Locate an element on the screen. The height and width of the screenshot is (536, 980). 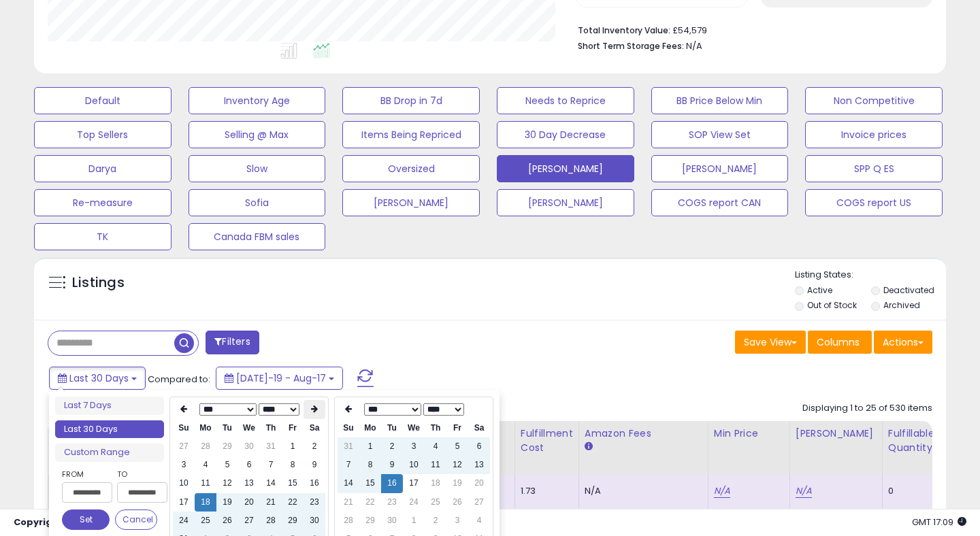
button: Canada FBM sales is located at coordinates (257, 237).